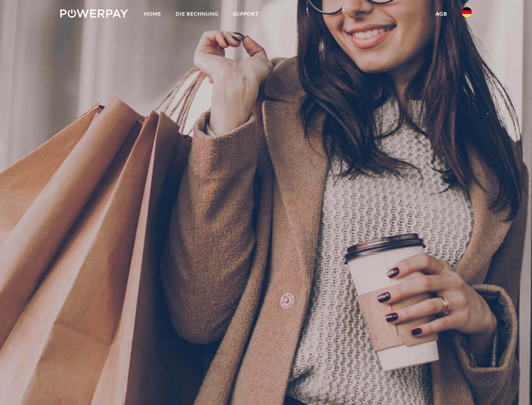 This screenshot has width=532, height=405. Describe the element at coordinates (245, 14) in the screenshot. I see `a: SUPPORT` at that location.